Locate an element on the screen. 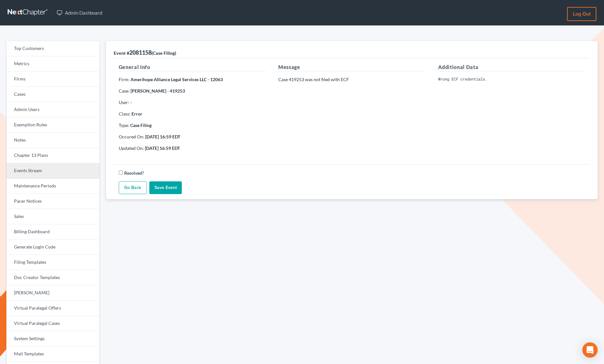  div: Open Intercom Messenger is located at coordinates (590, 350).